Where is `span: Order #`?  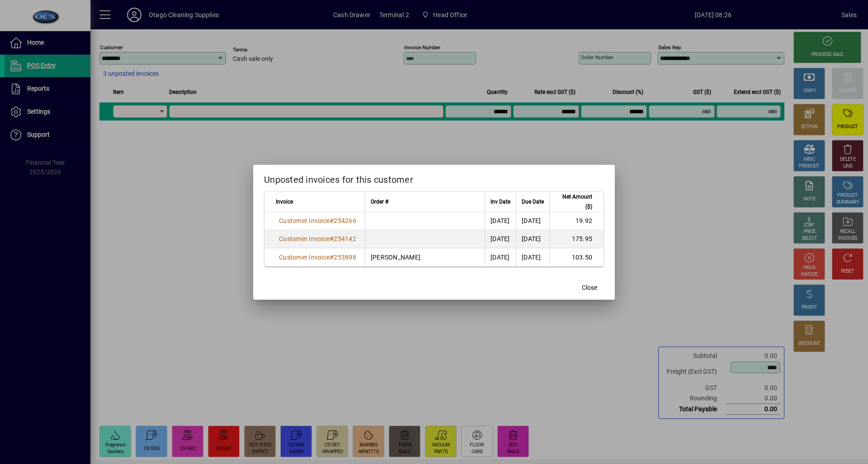
span: Order # is located at coordinates (379, 202).